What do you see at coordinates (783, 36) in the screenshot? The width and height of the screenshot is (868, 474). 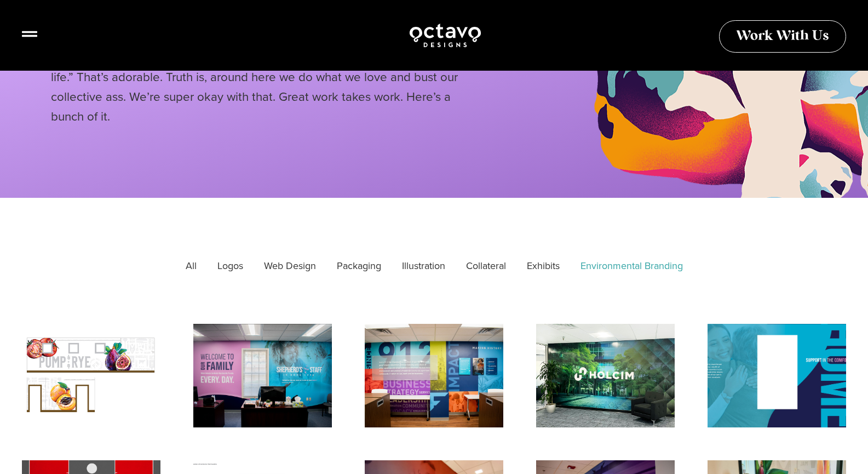 I see `a: Work With Us` at bounding box center [783, 36].